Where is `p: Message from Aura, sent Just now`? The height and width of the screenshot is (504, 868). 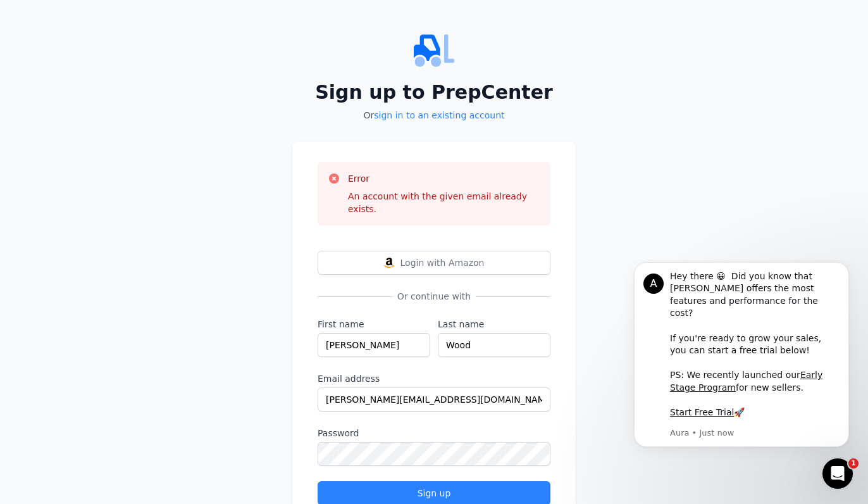 p: Message from Aura, sent Just now is located at coordinates (140, 173).